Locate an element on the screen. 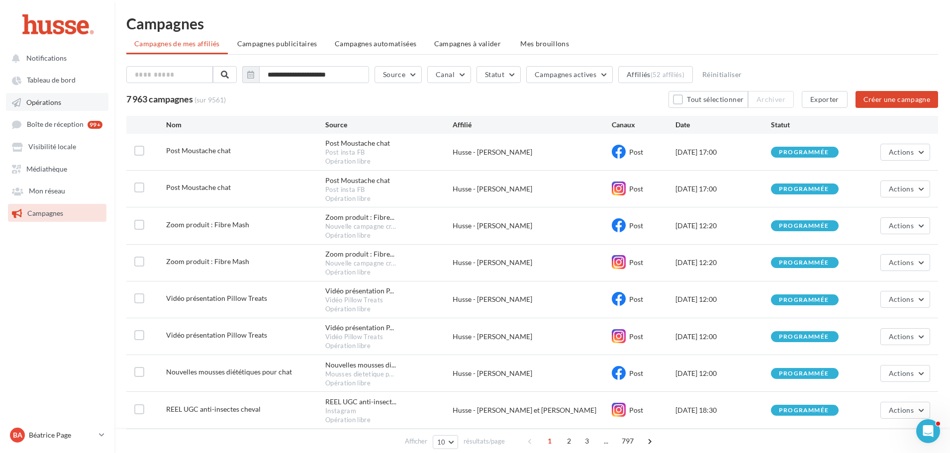  span: REEL UGC anti-insectes cheval is located at coordinates (213, 409).